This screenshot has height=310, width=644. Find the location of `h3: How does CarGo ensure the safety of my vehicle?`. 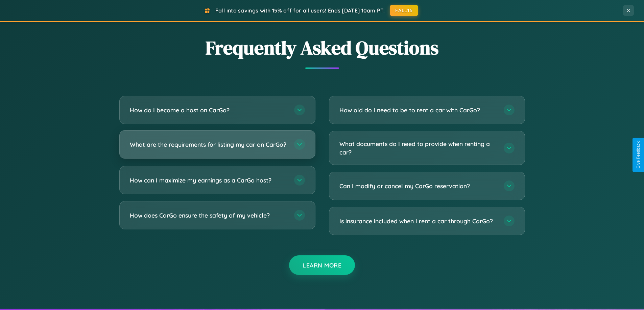

h3: How does CarGo ensure the safety of my vehicle? is located at coordinates (209, 215).